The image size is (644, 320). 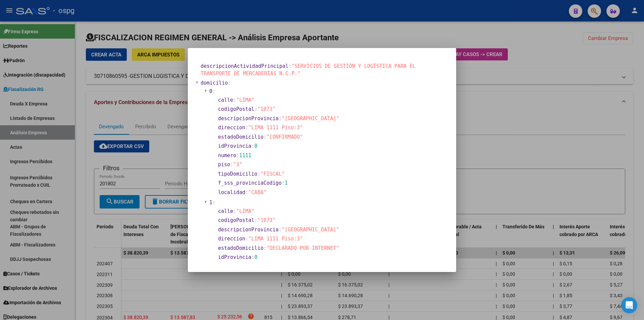 I want to click on span: "SERVICIOS DE GESTIÓN Y LOGÍSTICA PARA EL TRANSPORTE DE MERCADERÍAS N.C.P.", so click(x=308, y=70).